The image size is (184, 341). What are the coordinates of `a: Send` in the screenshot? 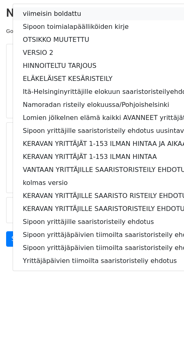 It's located at (20, 239).